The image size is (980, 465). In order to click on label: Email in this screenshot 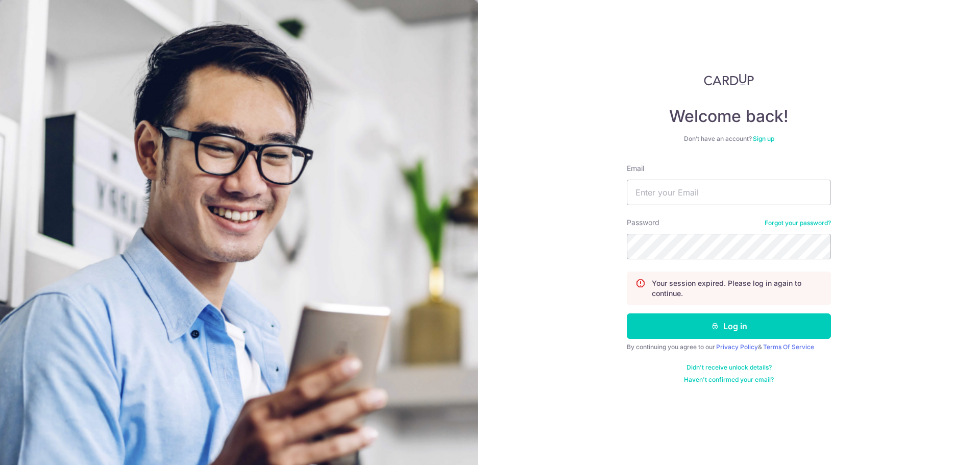, I will do `click(636, 168)`.